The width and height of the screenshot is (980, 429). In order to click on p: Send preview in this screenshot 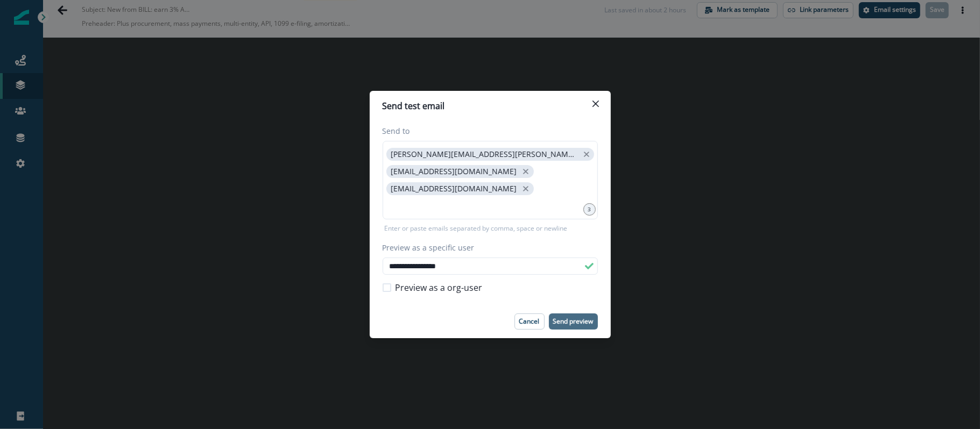, I will do `click(573, 321)`.